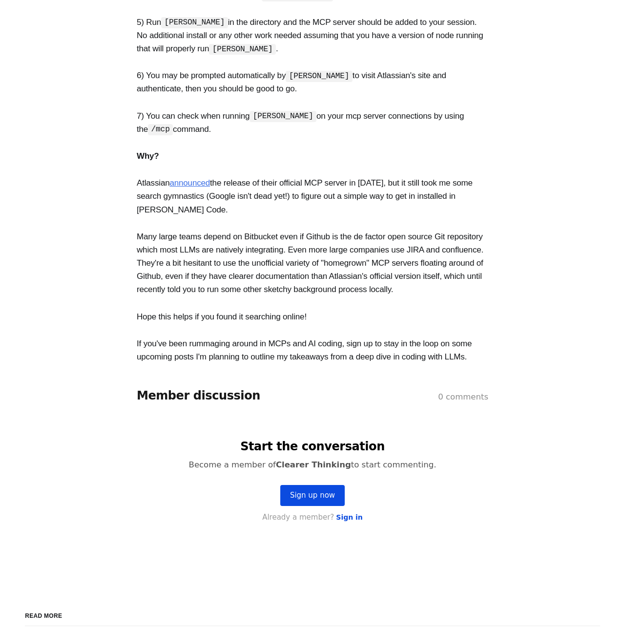 The width and height of the screenshot is (625, 632). Describe the element at coordinates (313, 350) in the screenshot. I see `p: If you've been rummaging around in MCPs and AI coding, sign up to stay in the loop on some upcomi...` at that location.